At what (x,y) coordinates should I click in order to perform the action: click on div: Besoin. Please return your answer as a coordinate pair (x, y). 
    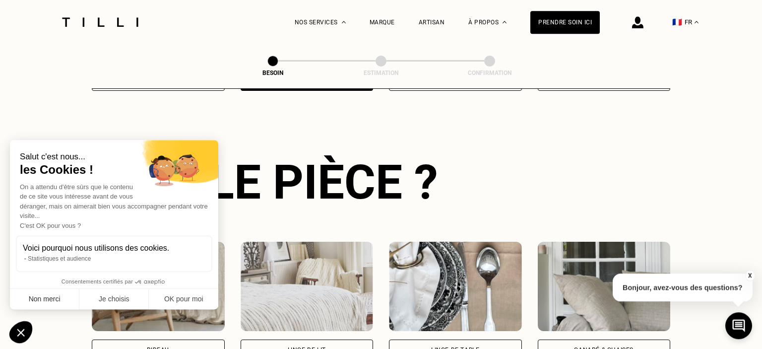
    Looking at the image, I should click on (273, 73).